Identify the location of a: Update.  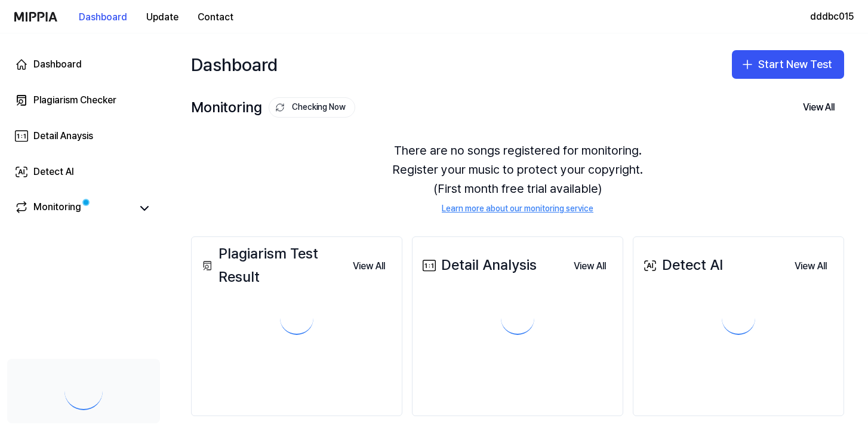
(163, 16).